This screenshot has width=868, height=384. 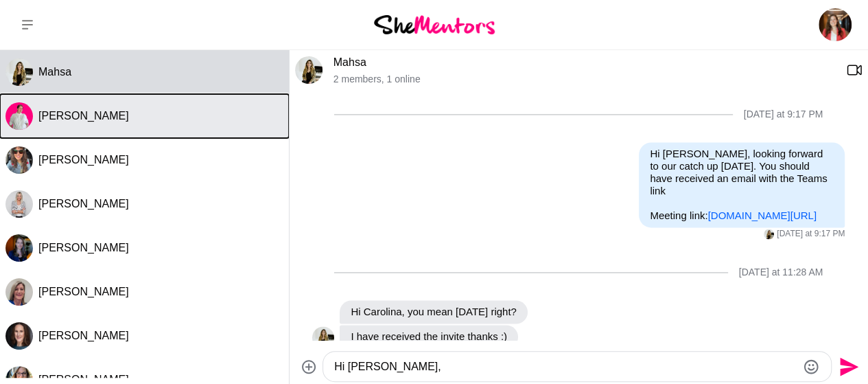 I want to click on div: Lisa, so click(x=19, y=248).